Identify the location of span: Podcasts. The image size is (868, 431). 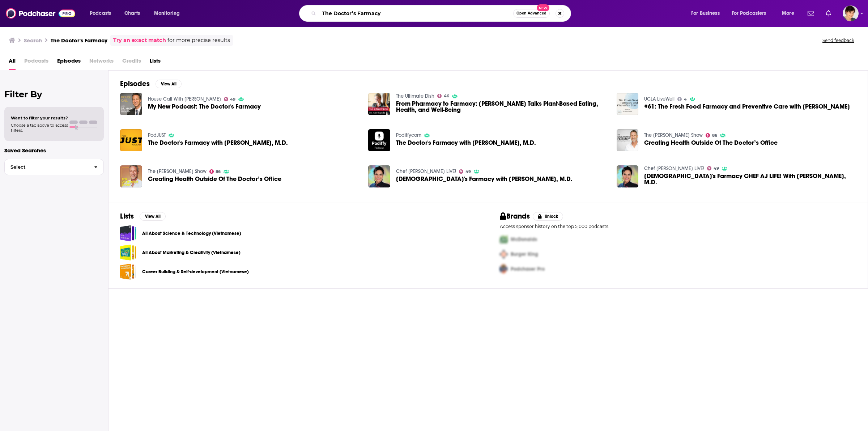
(36, 62).